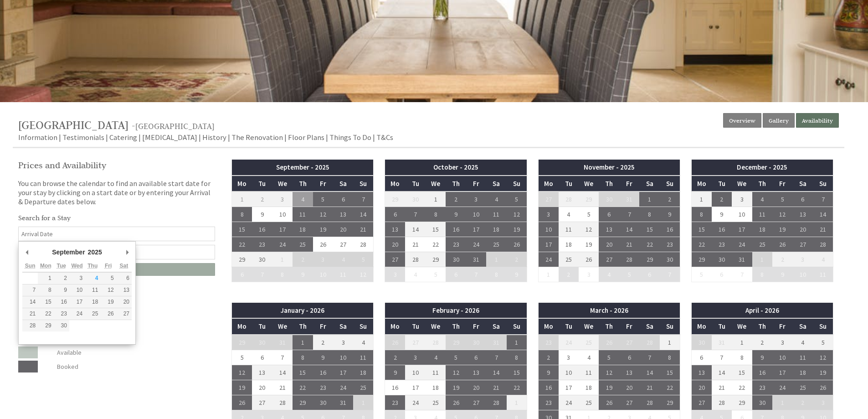  What do you see at coordinates (779, 121) in the screenshot?
I see `a: Gallery` at bounding box center [779, 121].